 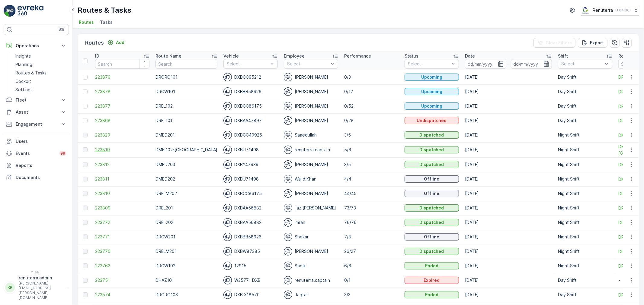 What do you see at coordinates (371, 194) in the screenshot?
I see `p: 44/45` at bounding box center [371, 194].